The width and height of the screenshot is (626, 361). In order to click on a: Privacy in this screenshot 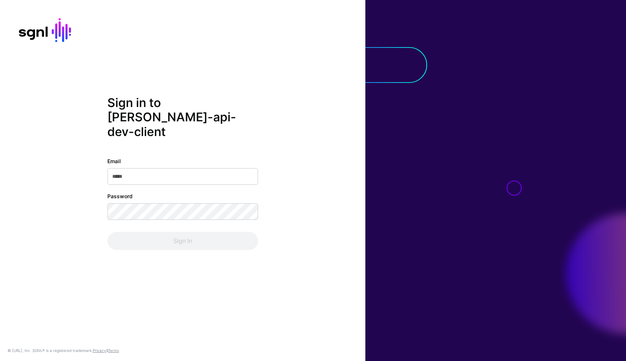, I will do `click(99, 350)`.